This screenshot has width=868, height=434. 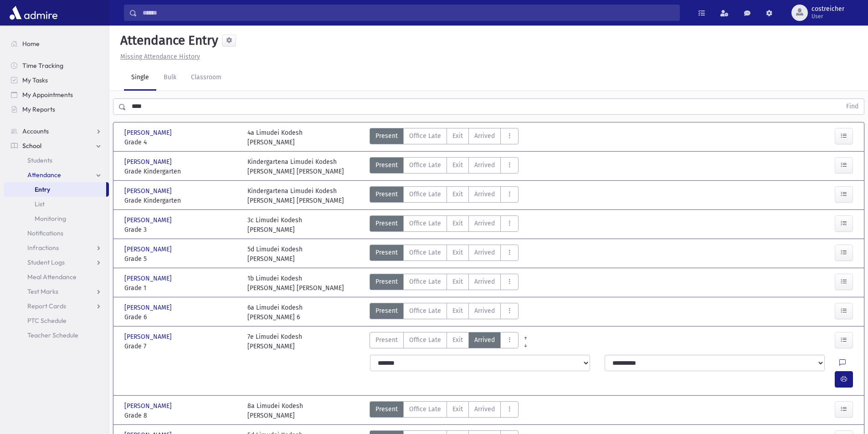 I want to click on span: Meal Attendance, so click(x=52, y=277).